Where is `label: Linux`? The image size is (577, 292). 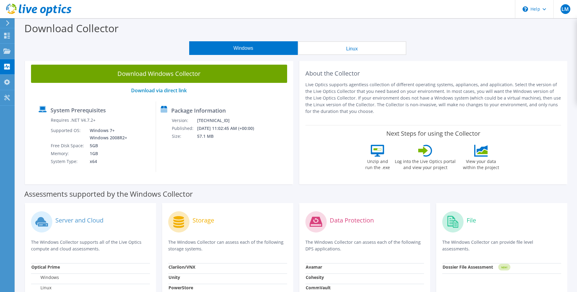
label: Linux is located at coordinates (41, 288).